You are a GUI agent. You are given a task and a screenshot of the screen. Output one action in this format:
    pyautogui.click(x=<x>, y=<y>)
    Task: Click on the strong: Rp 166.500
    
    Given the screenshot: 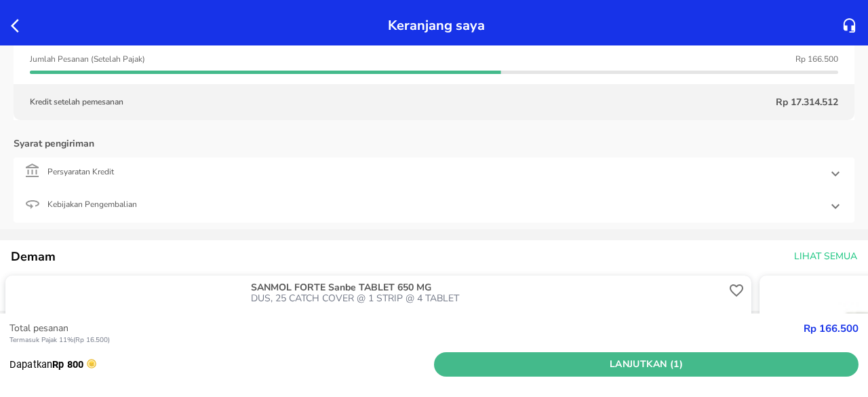 What is the action you would take?
    pyautogui.click(x=831, y=328)
    